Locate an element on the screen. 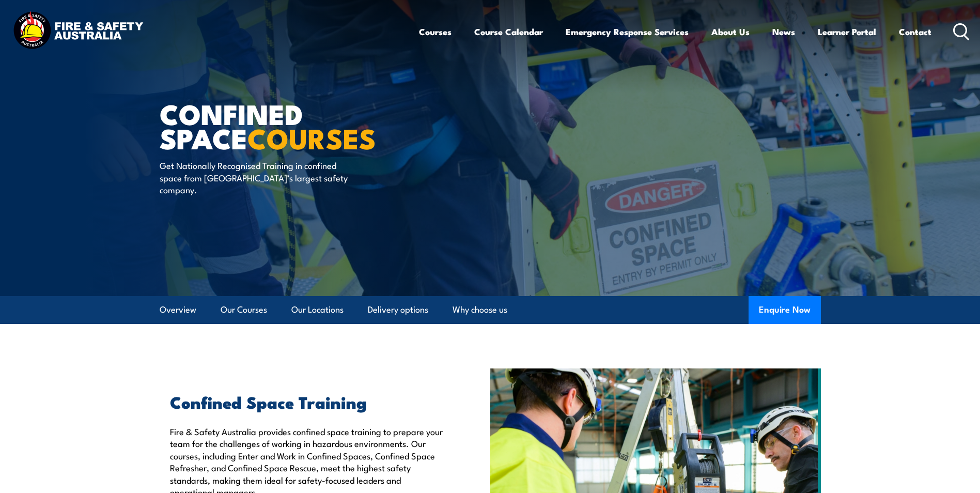 The height and width of the screenshot is (493, 980). a: About Us is located at coordinates (731, 32).